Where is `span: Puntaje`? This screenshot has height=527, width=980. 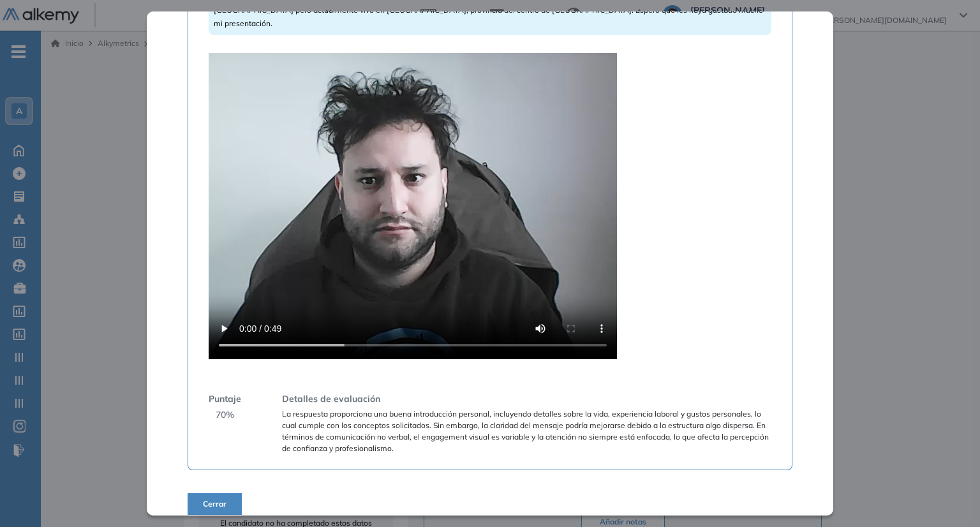 span: Puntaje is located at coordinates (224, 399).